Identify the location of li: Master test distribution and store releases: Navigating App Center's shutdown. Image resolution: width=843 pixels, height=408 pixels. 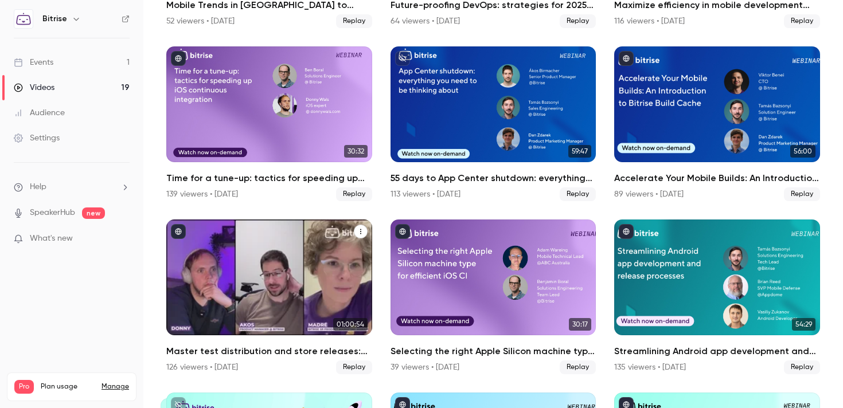
(269, 297).